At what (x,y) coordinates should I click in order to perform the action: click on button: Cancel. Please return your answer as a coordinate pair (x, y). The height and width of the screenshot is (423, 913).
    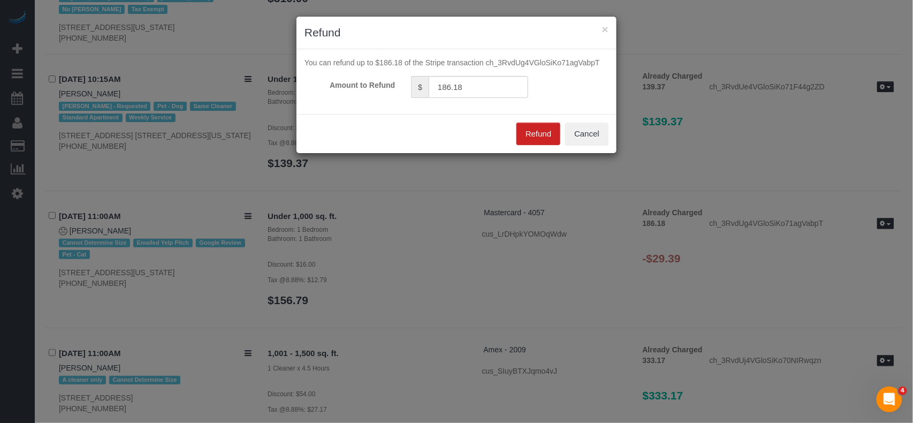
    Looking at the image, I should click on (586, 134).